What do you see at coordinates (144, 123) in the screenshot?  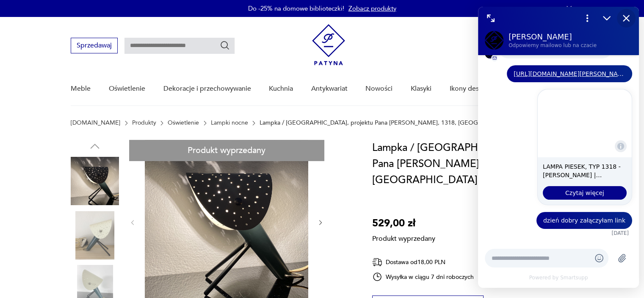 I see `a: Produkty` at bounding box center [144, 123].